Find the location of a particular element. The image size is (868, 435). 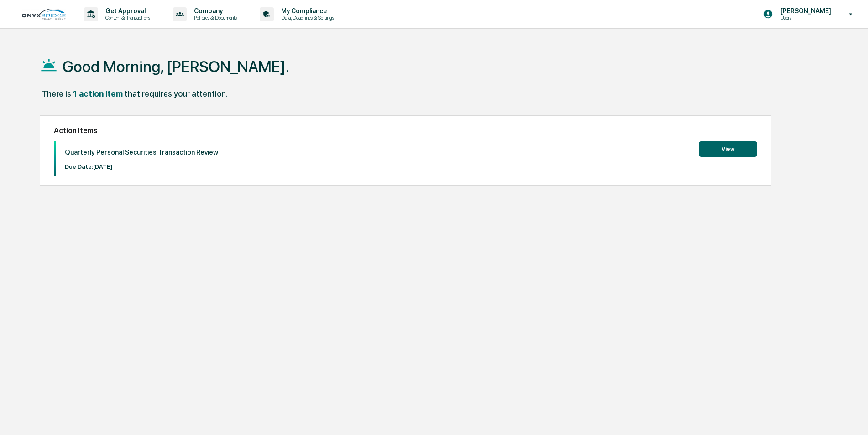

p: Data, Deadlines & Settings is located at coordinates (306, 18).